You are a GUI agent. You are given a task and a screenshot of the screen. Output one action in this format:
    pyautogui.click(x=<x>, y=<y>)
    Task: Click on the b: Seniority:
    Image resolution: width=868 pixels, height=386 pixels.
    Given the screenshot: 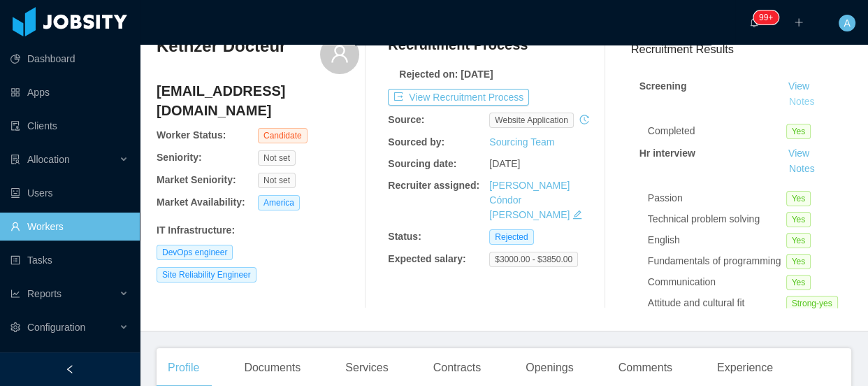 What is the action you would take?
    pyautogui.click(x=179, y=157)
    